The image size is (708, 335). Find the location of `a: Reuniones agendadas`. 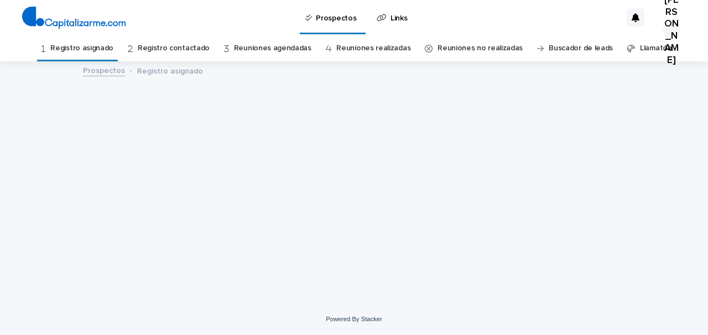

a: Reuniones agendadas is located at coordinates (273, 48).